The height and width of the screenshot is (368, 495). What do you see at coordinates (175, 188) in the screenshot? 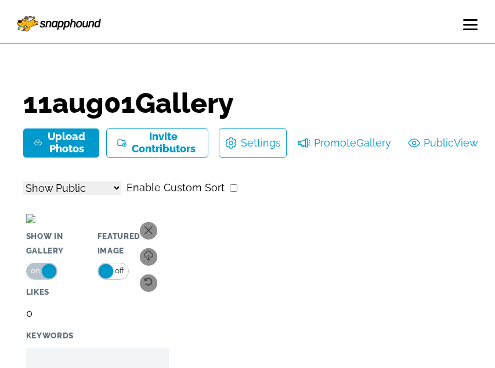
I see `label: Enable Custom Sort` at bounding box center [175, 188].